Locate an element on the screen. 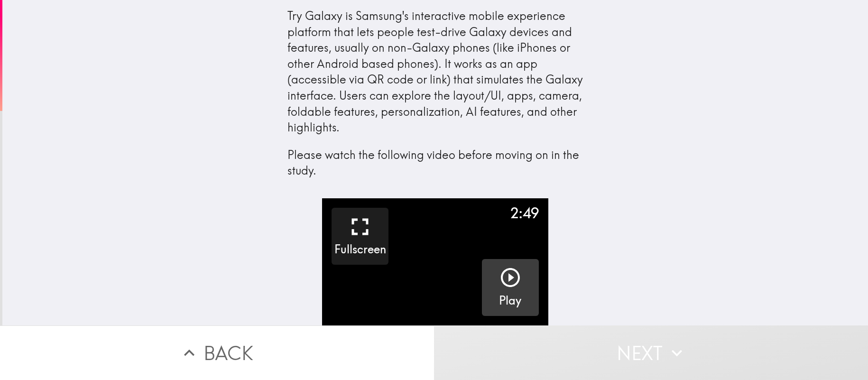 Image resolution: width=868 pixels, height=380 pixels. h5: Fullscreen is located at coordinates (360, 250).